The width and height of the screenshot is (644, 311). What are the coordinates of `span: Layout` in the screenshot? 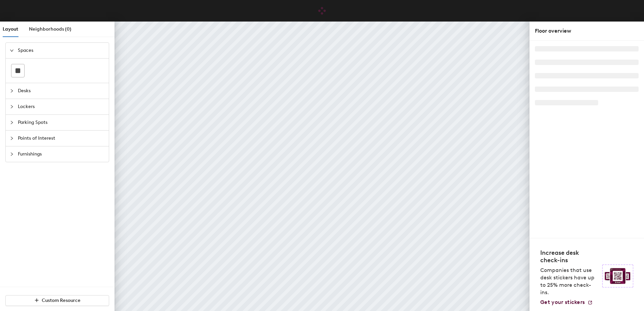 It's located at (10, 29).